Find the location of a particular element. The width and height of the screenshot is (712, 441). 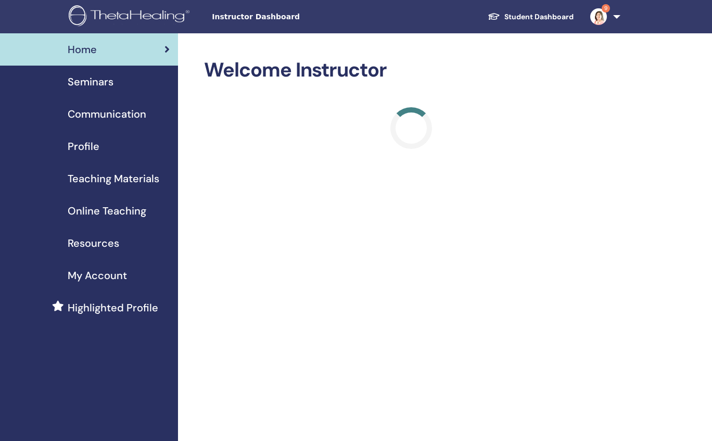

img: graduation-cap-white.svg is located at coordinates (494, 16).